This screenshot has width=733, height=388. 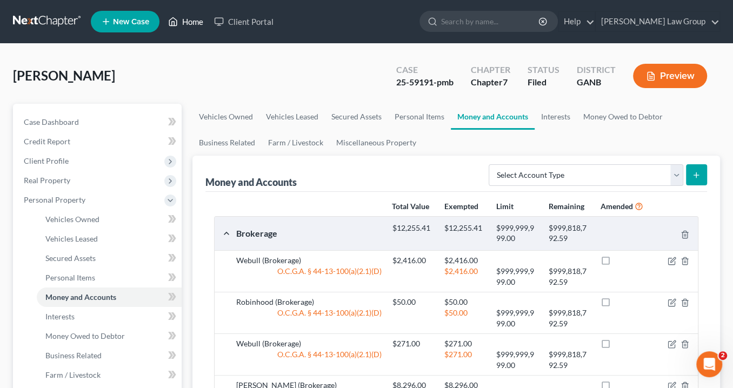 What do you see at coordinates (85, 336) in the screenshot?
I see `span: Money Owed to Debtor` at bounding box center [85, 336].